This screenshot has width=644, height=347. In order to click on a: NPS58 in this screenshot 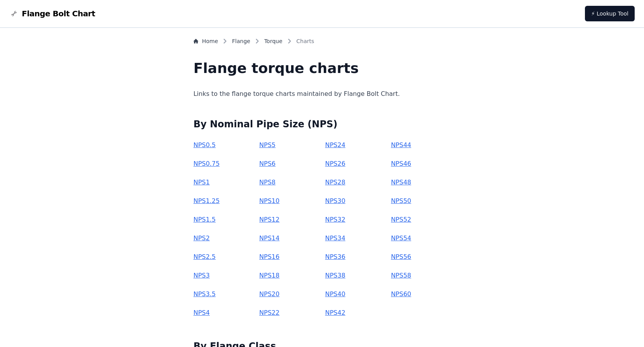, I will do `click(401, 275)`.